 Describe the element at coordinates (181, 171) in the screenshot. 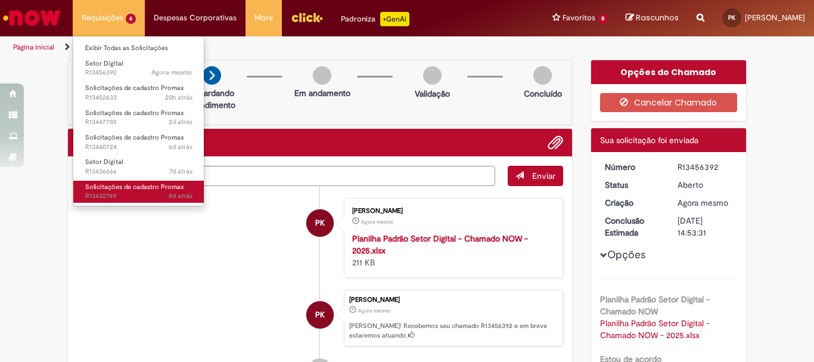

I see `time: 21/08/2025 14:40:20` at that location.